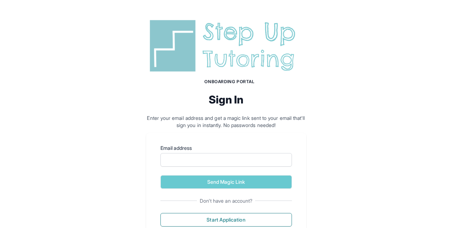 The height and width of the screenshot is (228, 452). What do you see at coordinates (226, 201) in the screenshot?
I see `span: Don't have an account?` at bounding box center [226, 201].